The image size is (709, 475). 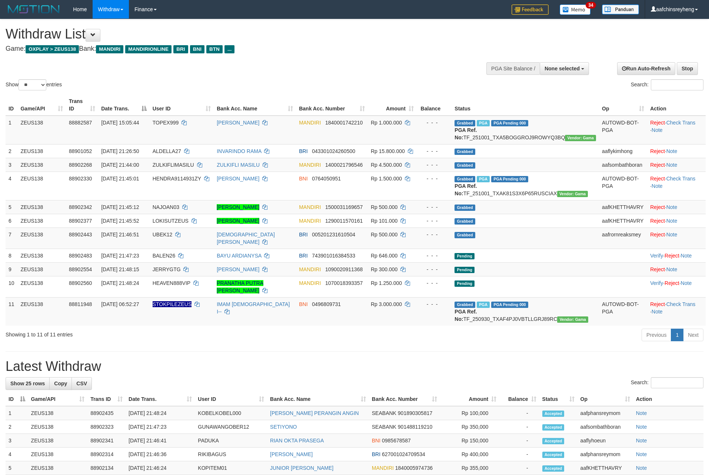 I want to click on td: 88902323, so click(x=106, y=427).